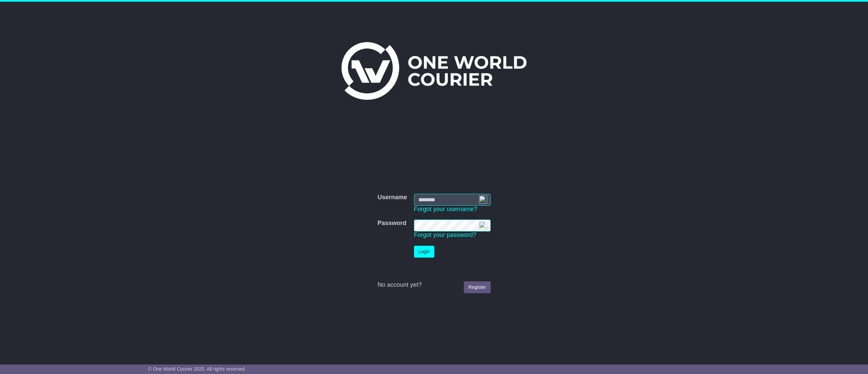  What do you see at coordinates (477, 287) in the screenshot?
I see `a: Register` at bounding box center [477, 287].